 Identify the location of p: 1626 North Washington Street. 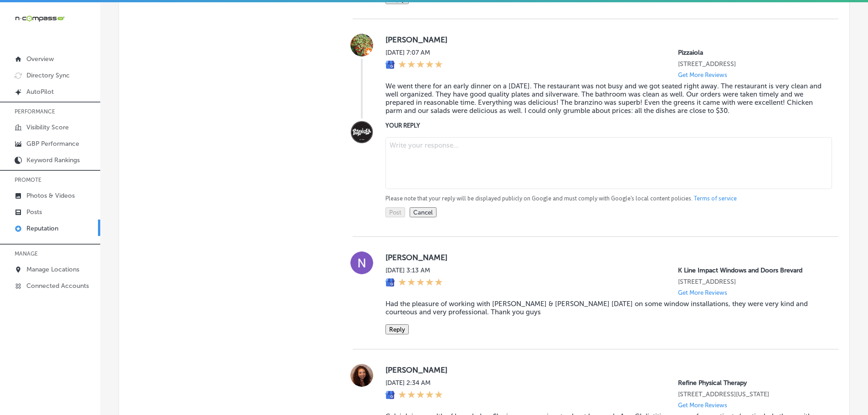
(751, 394).